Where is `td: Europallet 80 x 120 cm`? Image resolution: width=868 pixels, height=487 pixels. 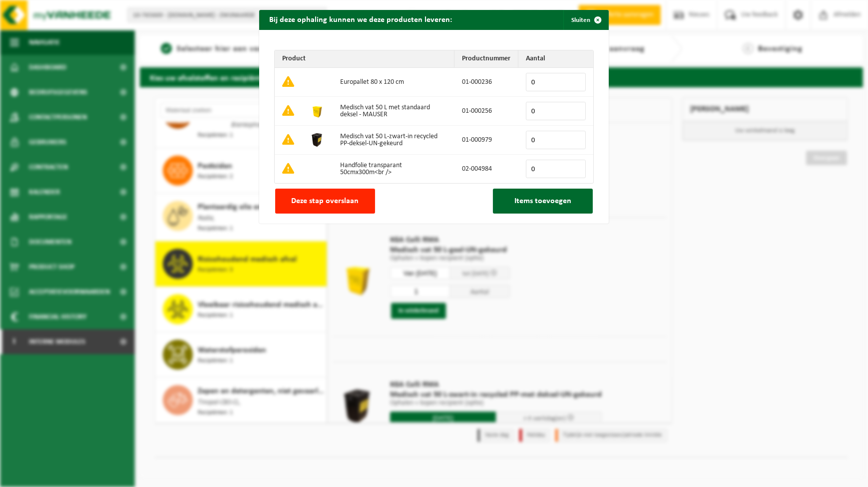
td: Europallet 80 x 120 cm is located at coordinates (394, 82).